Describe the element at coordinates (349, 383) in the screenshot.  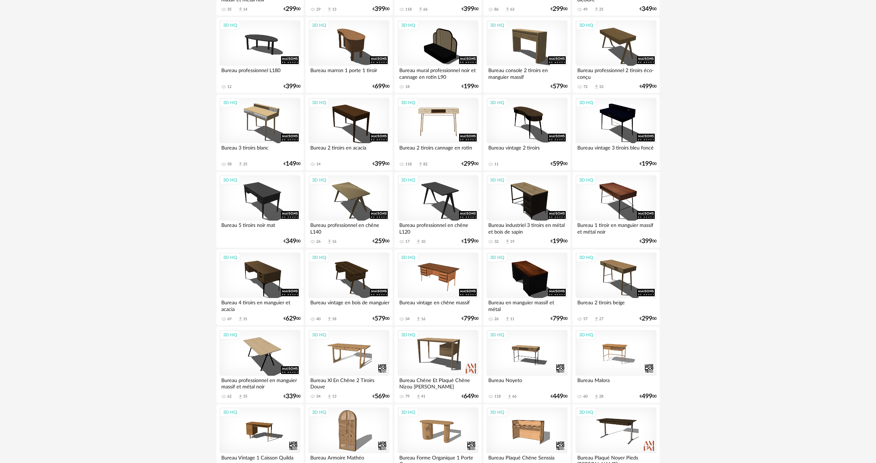
I see `div: Bureau Xl En Chêne 2 Tiroirs Douve` at that location.